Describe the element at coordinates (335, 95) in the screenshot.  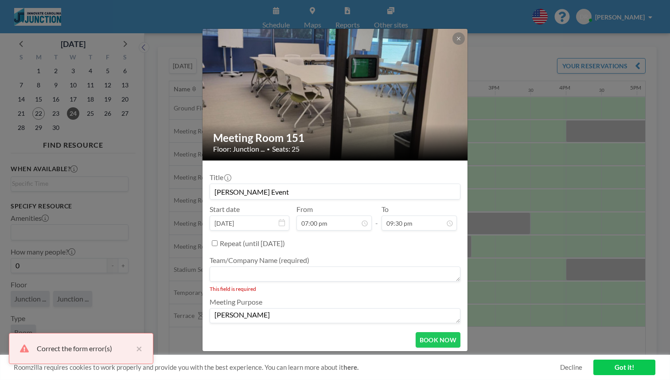
I see `img: 537.jpg` at that location.